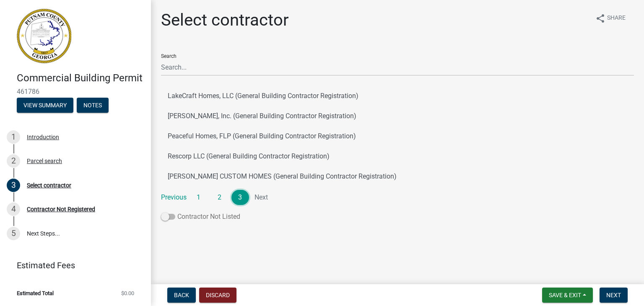 This screenshot has height=306, width=644. I want to click on button: Back, so click(181, 295).